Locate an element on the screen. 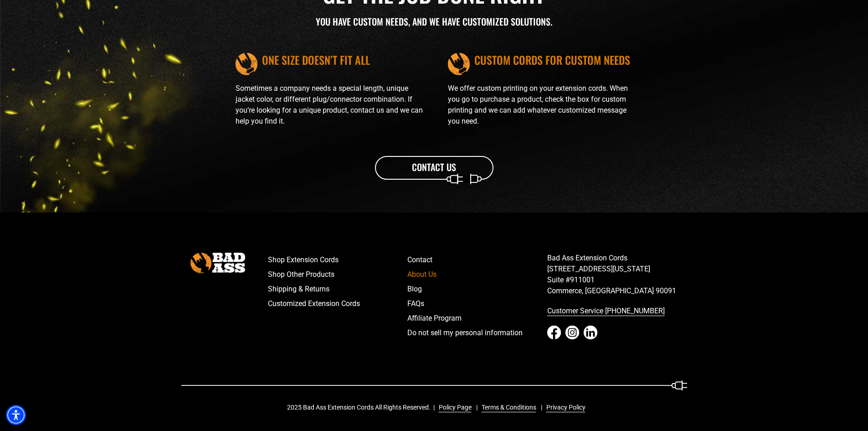  a: CONTACT US is located at coordinates (434, 168).